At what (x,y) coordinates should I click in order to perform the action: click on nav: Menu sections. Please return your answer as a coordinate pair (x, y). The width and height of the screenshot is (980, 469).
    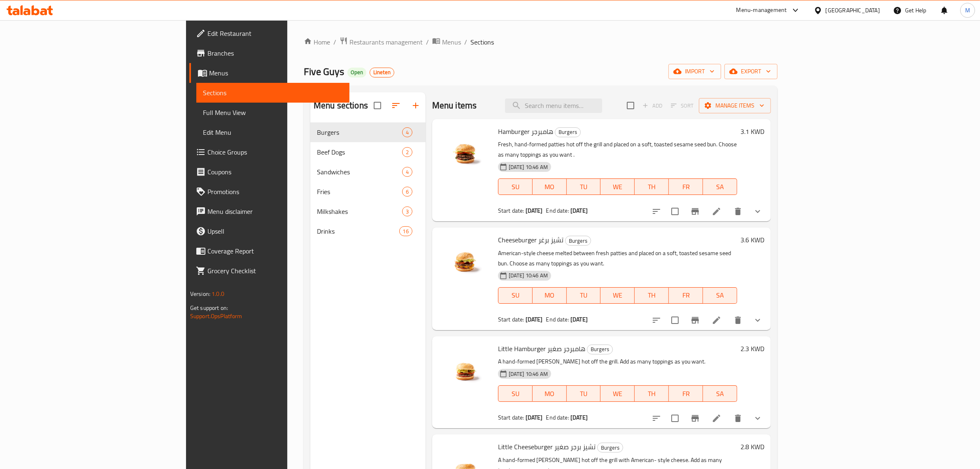
    Looking at the image, I should click on (368, 181).